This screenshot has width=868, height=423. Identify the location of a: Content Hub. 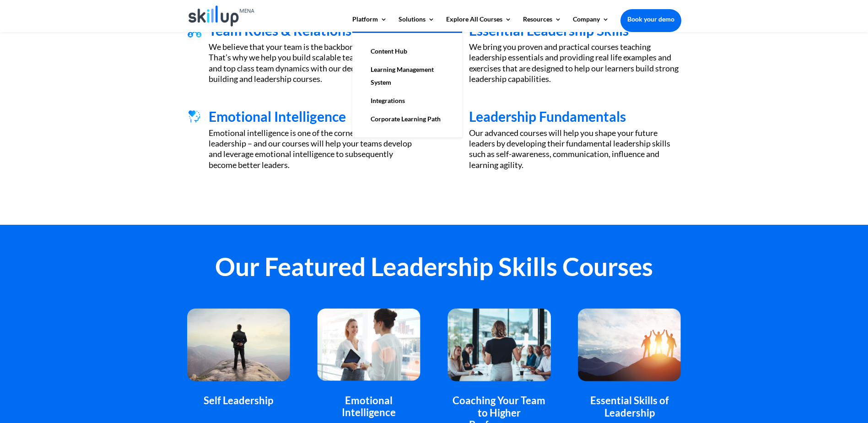
(407, 52).